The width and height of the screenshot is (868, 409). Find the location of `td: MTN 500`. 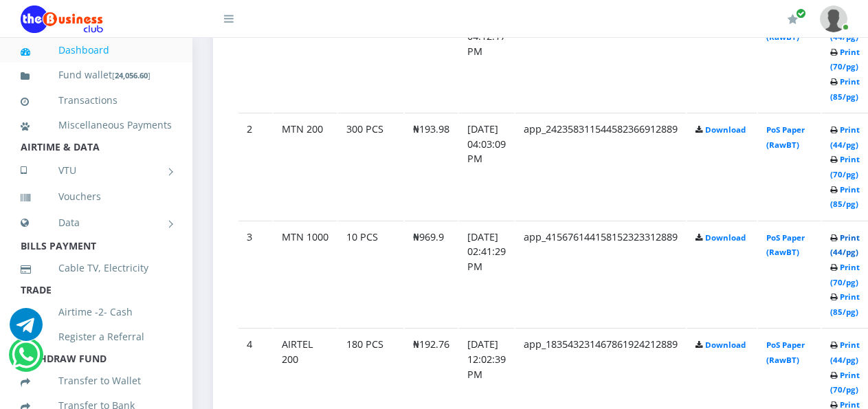

td: MTN 500 is located at coordinates (305, 58).